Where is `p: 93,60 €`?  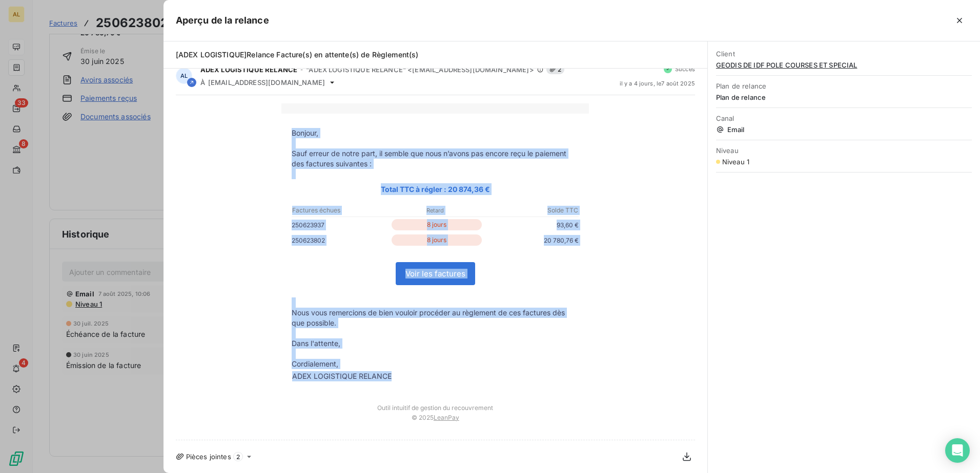
p: 93,60 € is located at coordinates (530, 225).